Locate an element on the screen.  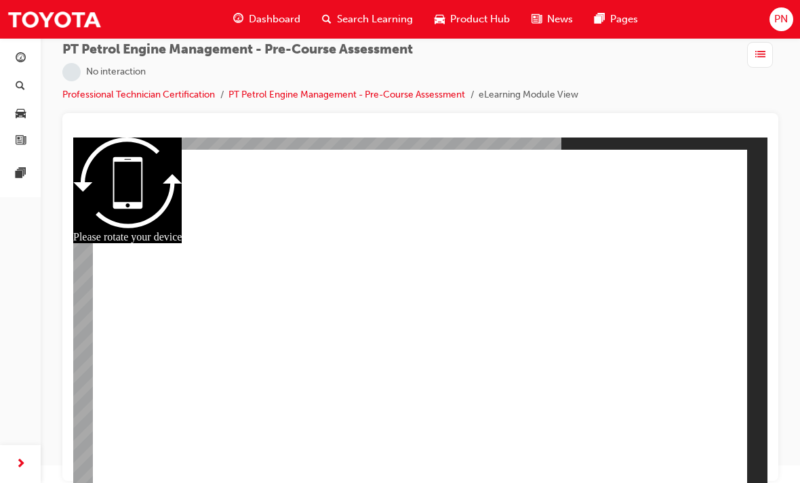
a: Professional Technician Certification is located at coordinates (138, 94).